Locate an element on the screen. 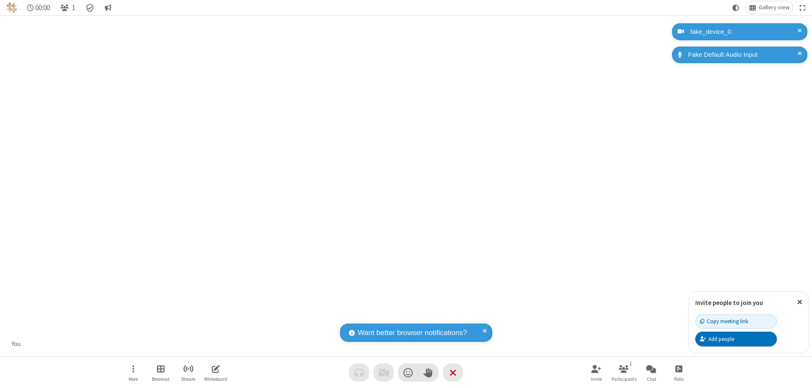 The image size is (812, 388). button: Open chat is located at coordinates (652, 372).